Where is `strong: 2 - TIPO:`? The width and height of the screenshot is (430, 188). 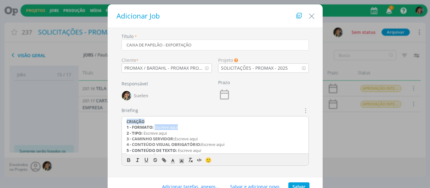
strong: 2 - TIPO: is located at coordinates (134, 133).